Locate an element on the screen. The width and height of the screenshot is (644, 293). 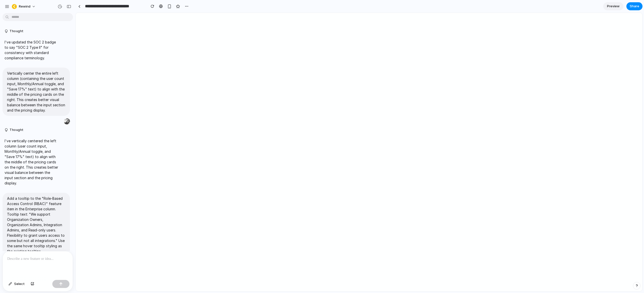
button: Select is located at coordinates (16, 284).